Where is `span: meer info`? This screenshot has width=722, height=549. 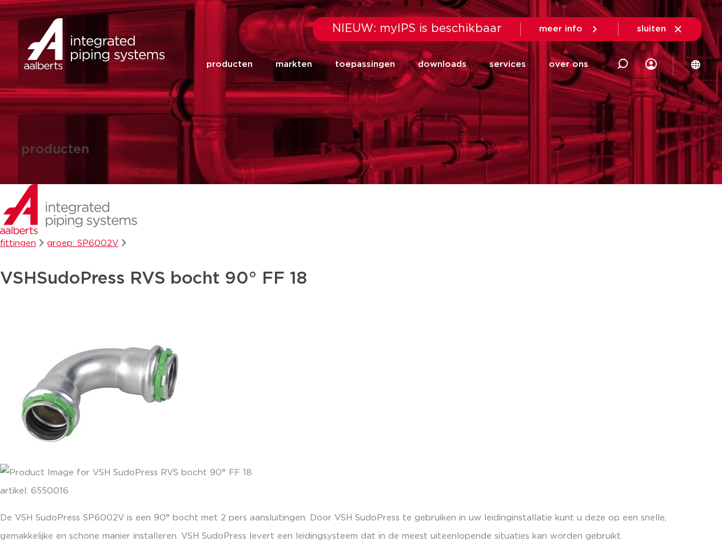 span: meer info is located at coordinates (561, 29).